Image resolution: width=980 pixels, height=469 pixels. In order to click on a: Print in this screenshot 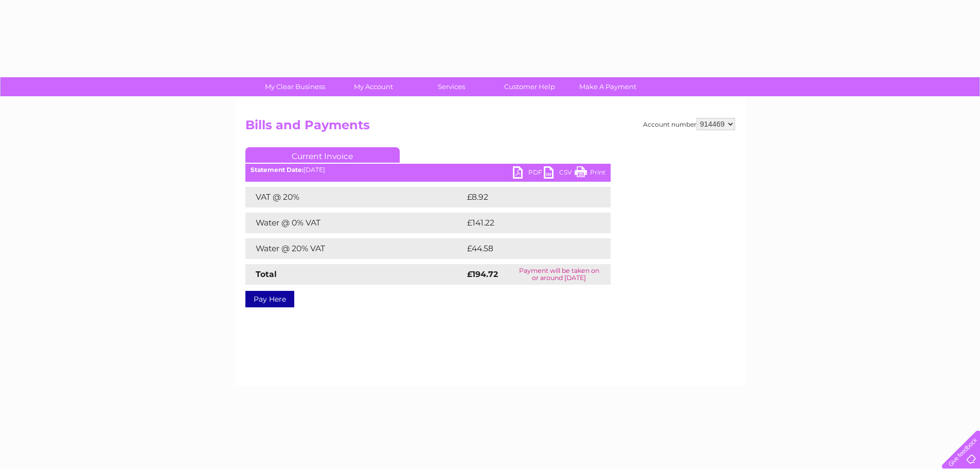, I will do `click(590, 173)`.